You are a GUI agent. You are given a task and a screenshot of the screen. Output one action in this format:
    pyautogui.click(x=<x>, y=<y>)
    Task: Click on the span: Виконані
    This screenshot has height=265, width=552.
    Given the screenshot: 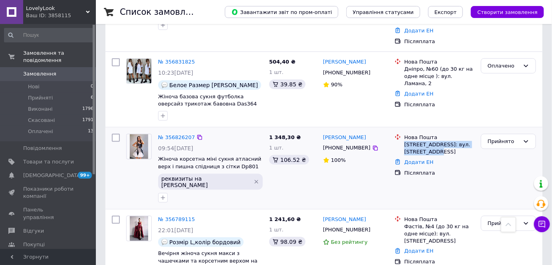 What is the action you would take?
    pyautogui.click(x=40, y=109)
    